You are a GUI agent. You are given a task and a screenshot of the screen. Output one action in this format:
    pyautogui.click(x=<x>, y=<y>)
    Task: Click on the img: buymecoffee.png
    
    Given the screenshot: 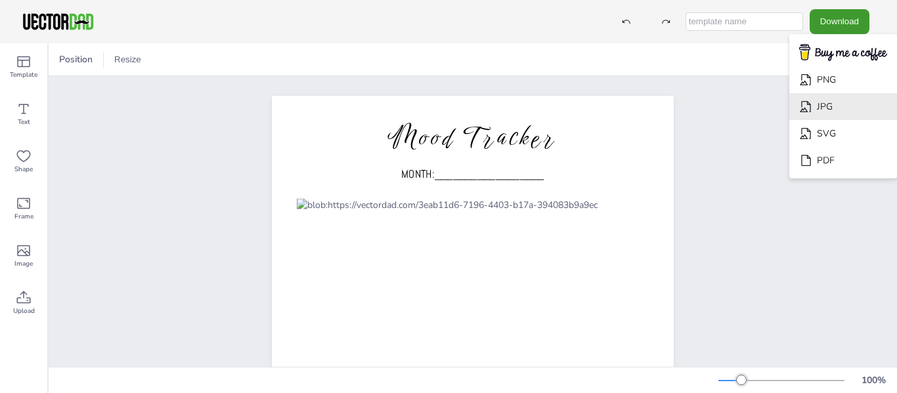 What is the action you would take?
    pyautogui.click(x=843, y=53)
    